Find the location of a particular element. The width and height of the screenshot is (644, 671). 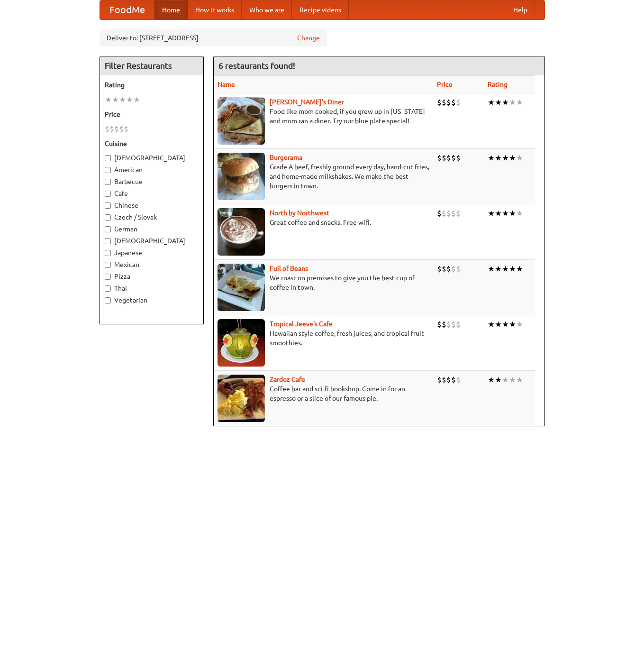

b: Tropical Jeeve's Cafe is located at coordinates (301, 324).